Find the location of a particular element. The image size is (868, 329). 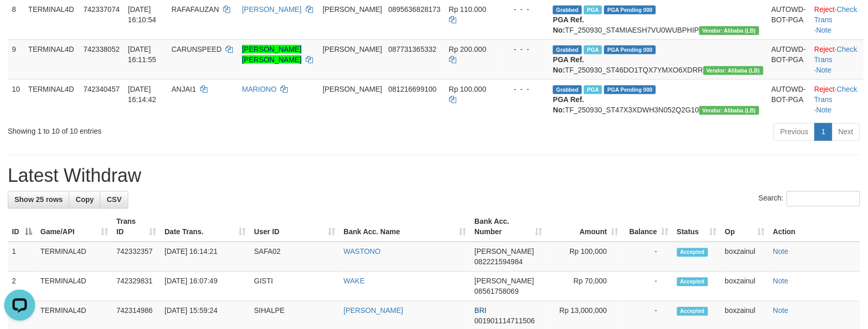

span: RAFAFAUZAN is located at coordinates (196, 10).